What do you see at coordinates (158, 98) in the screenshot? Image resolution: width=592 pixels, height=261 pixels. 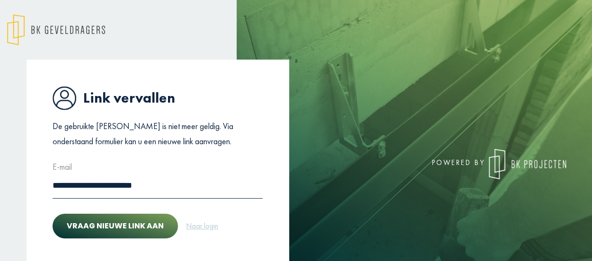 I see `h1: Link vervallen` at bounding box center [158, 98].